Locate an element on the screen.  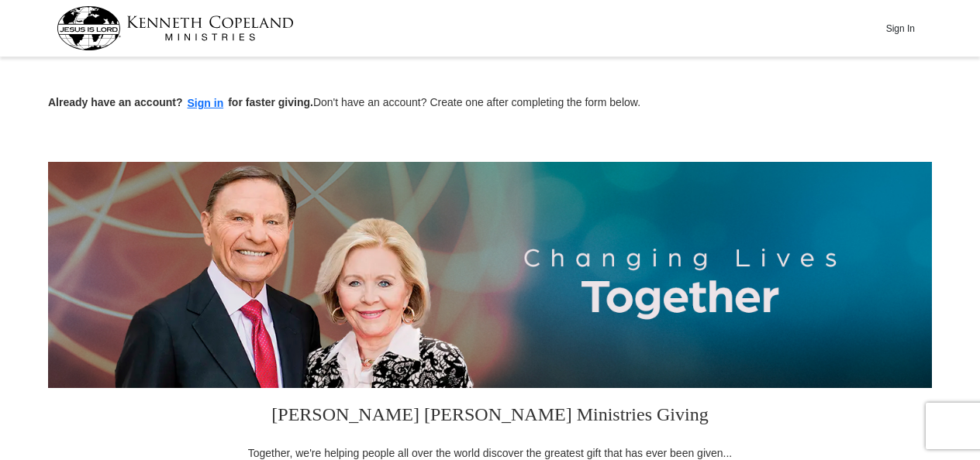
strong: Already have an account? for faster giving. is located at coordinates (181, 102).